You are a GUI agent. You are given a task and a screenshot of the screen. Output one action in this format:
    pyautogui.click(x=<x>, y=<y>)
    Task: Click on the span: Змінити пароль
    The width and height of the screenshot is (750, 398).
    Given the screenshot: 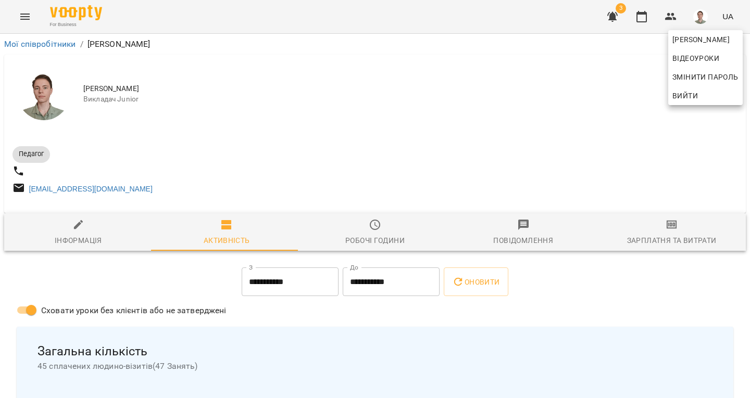 What is the action you would take?
    pyautogui.click(x=705, y=77)
    